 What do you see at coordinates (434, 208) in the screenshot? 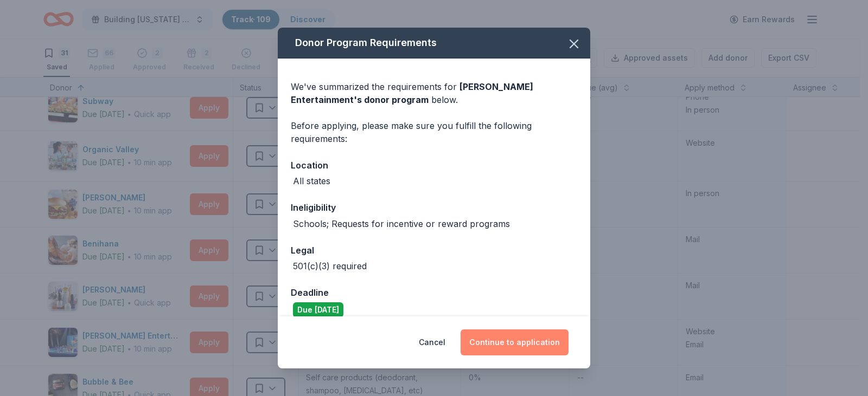
I see `div: Ineligibility` at bounding box center [434, 208].